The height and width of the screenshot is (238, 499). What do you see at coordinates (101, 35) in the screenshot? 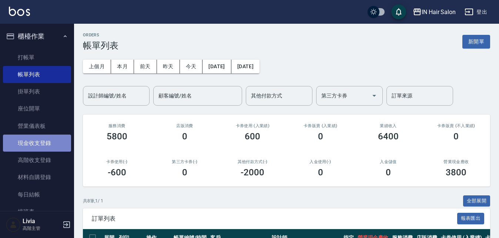
I see `h2: ORDERS` at bounding box center [101, 35].